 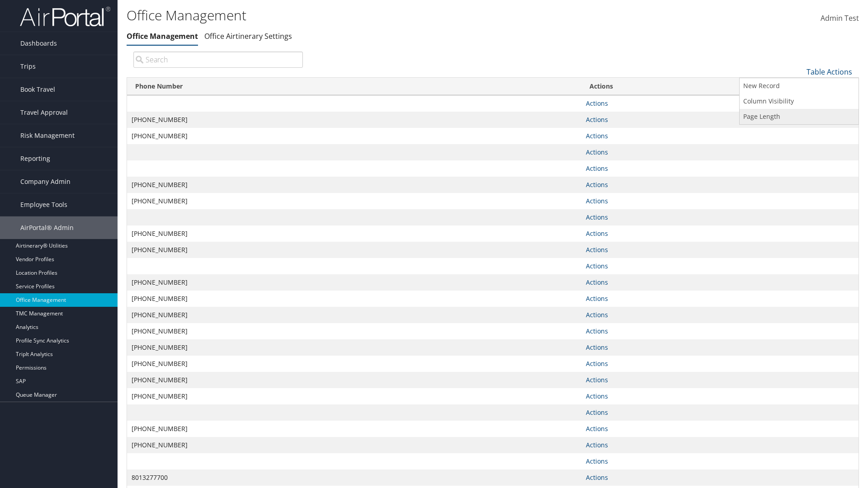 I want to click on span: Risk Management, so click(x=48, y=135).